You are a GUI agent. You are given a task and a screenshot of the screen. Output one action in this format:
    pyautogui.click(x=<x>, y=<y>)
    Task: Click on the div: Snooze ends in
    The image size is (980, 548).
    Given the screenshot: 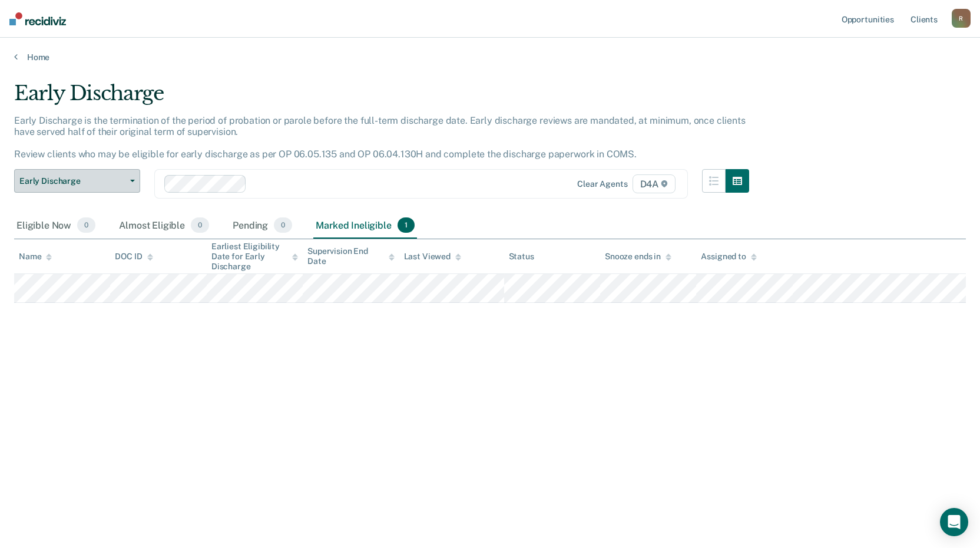 What is the action you would take?
    pyautogui.click(x=638, y=256)
    